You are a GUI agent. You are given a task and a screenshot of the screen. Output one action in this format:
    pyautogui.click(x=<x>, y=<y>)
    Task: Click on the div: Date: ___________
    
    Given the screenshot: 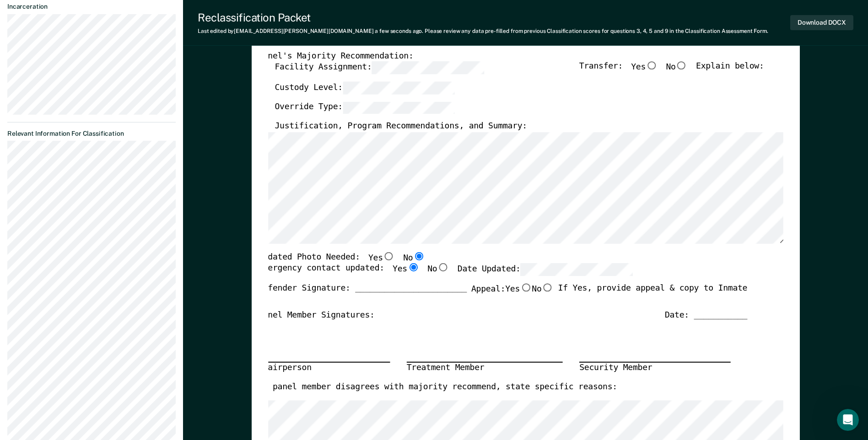 What is the action you would take?
    pyautogui.click(x=706, y=316)
    